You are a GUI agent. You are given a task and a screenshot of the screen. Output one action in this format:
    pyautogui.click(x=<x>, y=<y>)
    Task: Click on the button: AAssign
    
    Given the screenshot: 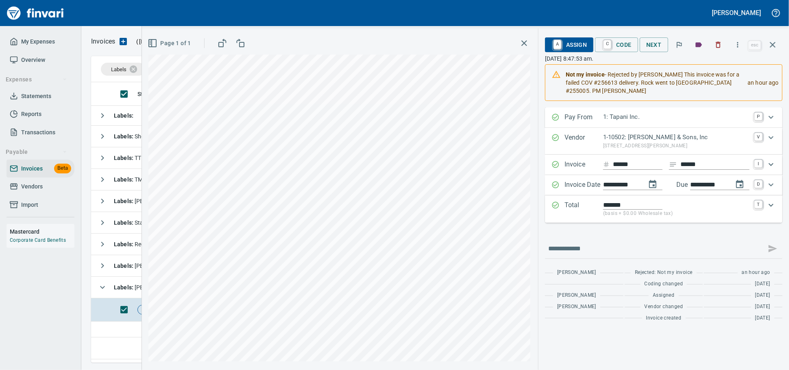 What is the action you would take?
    pyautogui.click(x=569, y=45)
    